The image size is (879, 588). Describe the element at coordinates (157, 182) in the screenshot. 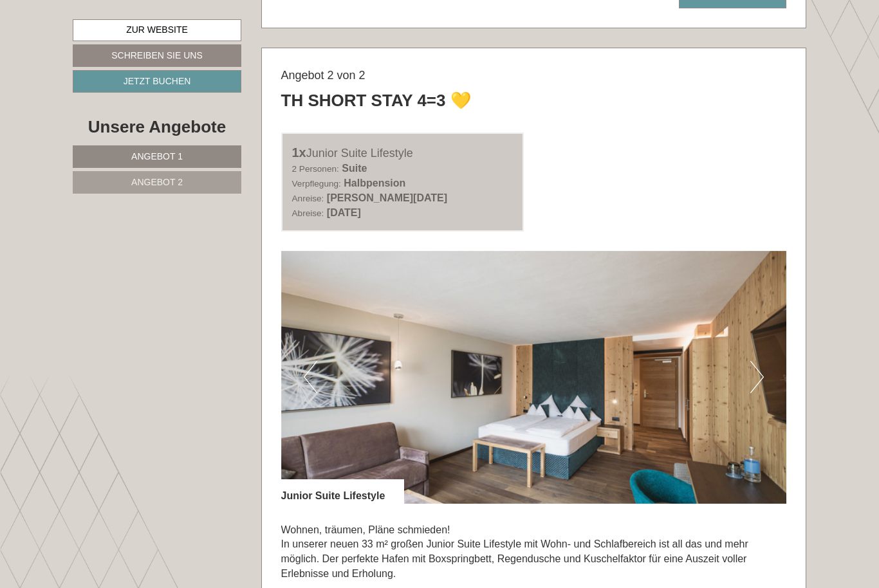

I see `span: Angebot 2` at that location.